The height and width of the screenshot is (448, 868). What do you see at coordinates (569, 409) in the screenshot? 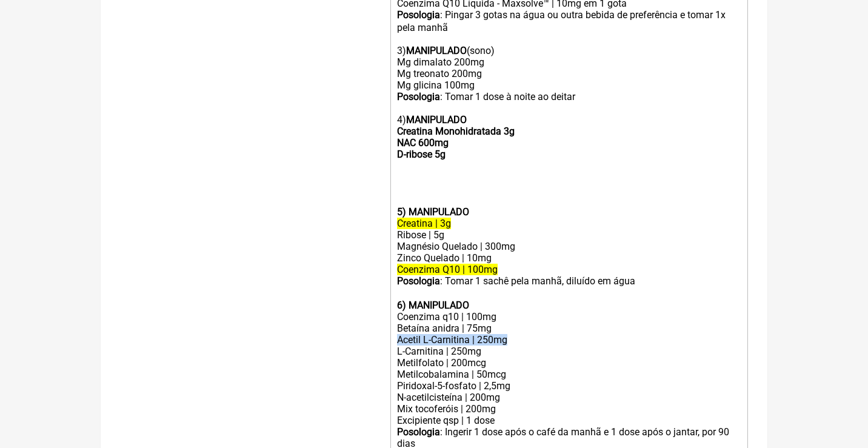
I see `div: Mix tocoferóis | 200mg` at bounding box center [569, 409].